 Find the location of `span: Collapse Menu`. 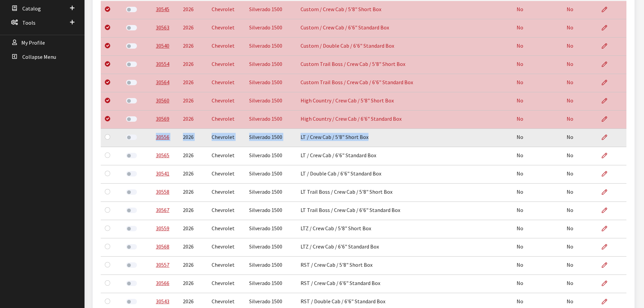

span: Collapse Menu is located at coordinates (39, 57).